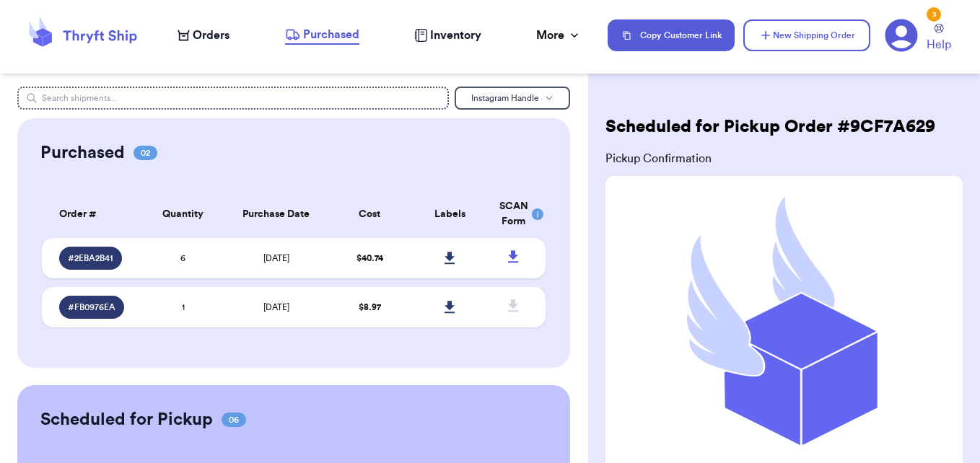 Image resolution: width=980 pixels, height=463 pixels. What do you see at coordinates (505, 98) in the screenshot?
I see `span: Instagram Handle` at bounding box center [505, 98].